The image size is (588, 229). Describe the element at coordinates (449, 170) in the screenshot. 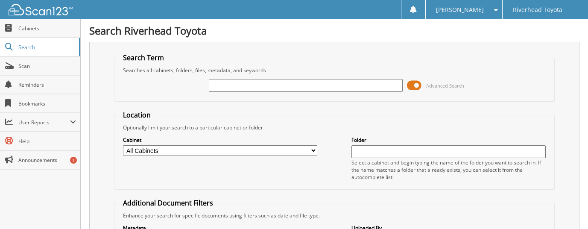

I see `div: Select a cabinet and begin typing the name of the folder you want to search in. If the name match...` at that location.